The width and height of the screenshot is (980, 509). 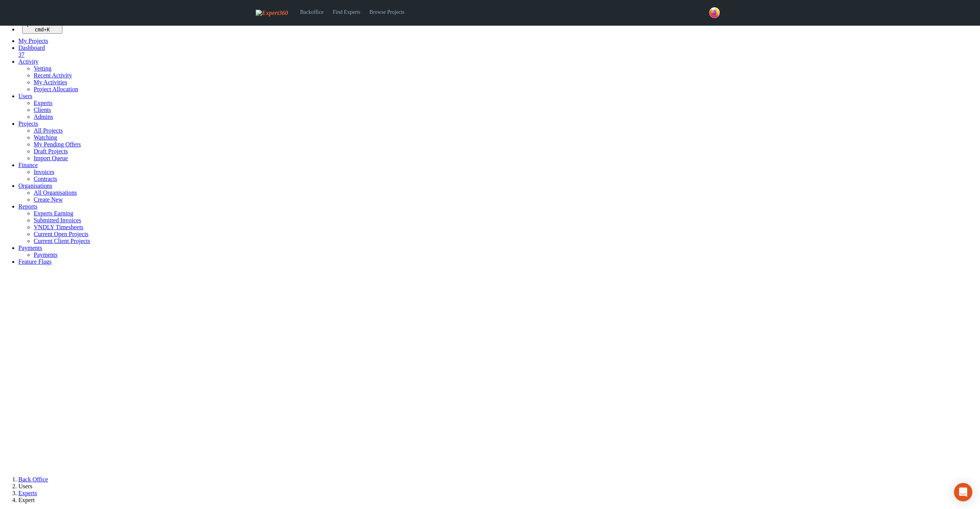 I want to click on a: My Pending Offers, so click(x=57, y=144).